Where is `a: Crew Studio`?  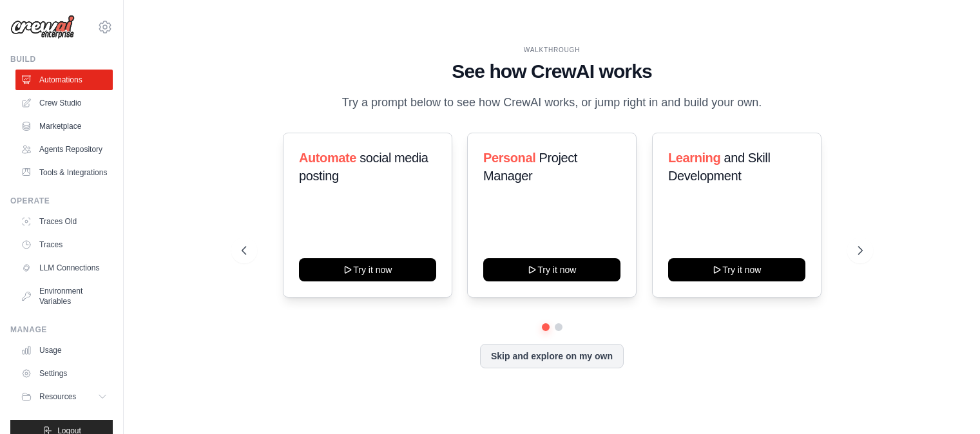 a: Crew Studio is located at coordinates (64, 103).